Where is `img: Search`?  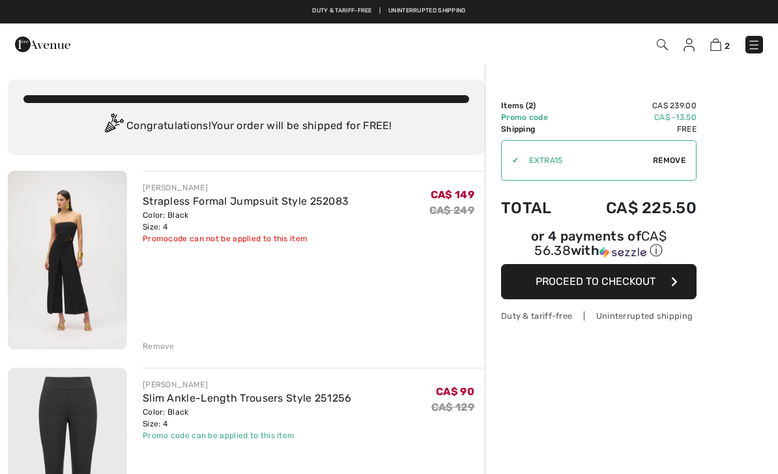 img: Search is located at coordinates (662, 44).